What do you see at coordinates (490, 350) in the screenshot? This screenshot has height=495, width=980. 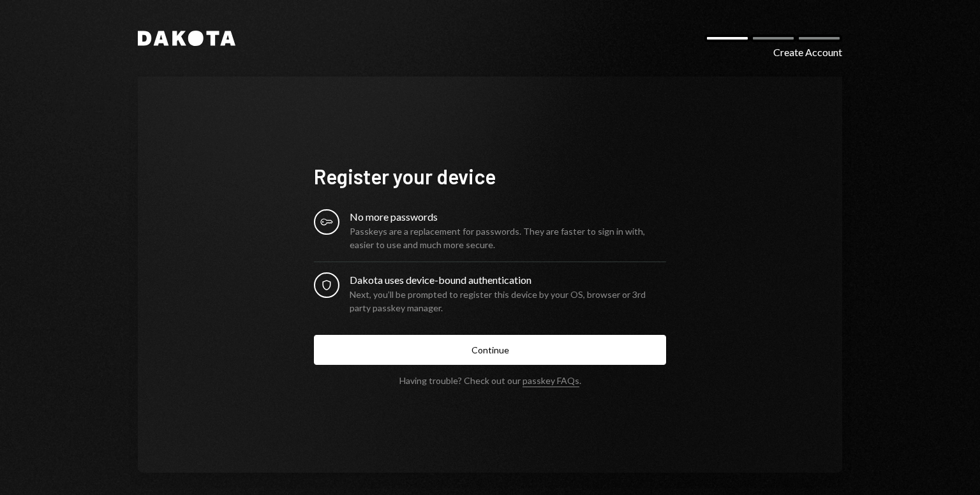 I see `button: Continue` at bounding box center [490, 350].